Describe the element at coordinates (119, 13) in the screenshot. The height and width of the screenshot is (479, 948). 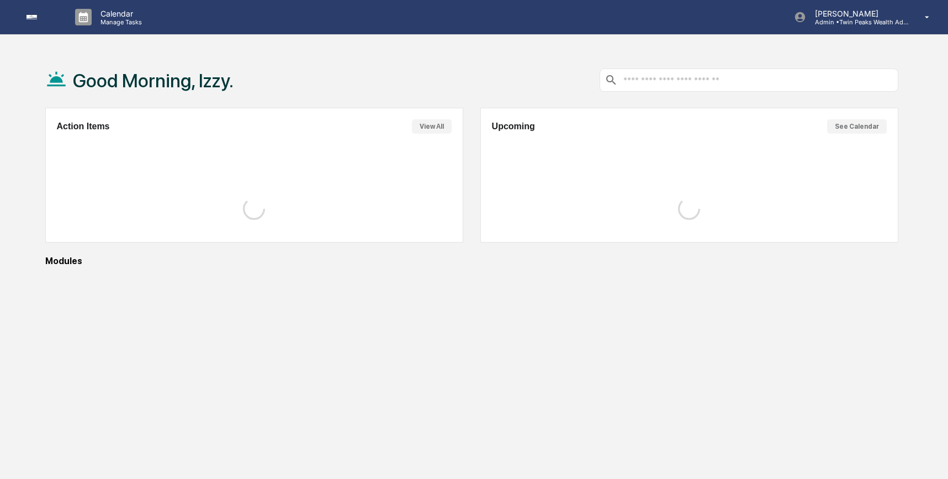
I see `p: Calendar` at that location.